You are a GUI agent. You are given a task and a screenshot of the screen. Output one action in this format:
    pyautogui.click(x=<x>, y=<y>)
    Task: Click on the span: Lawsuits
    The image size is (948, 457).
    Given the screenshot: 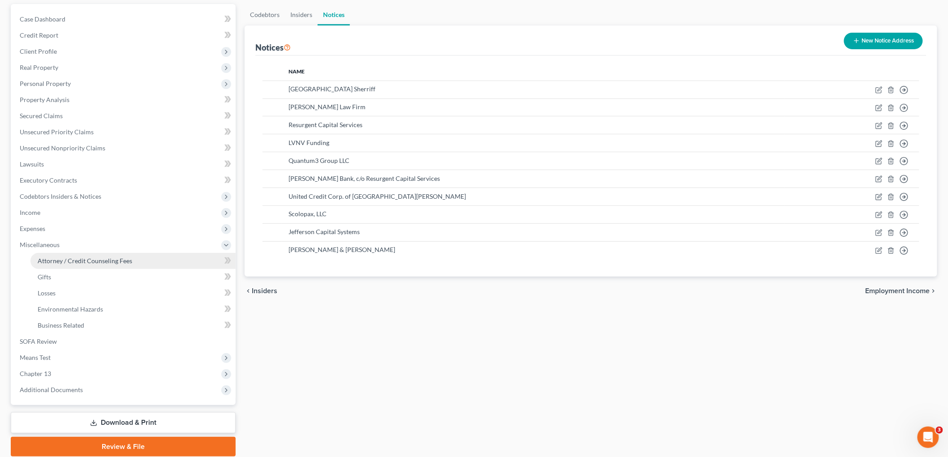 What is the action you would take?
    pyautogui.click(x=32, y=164)
    